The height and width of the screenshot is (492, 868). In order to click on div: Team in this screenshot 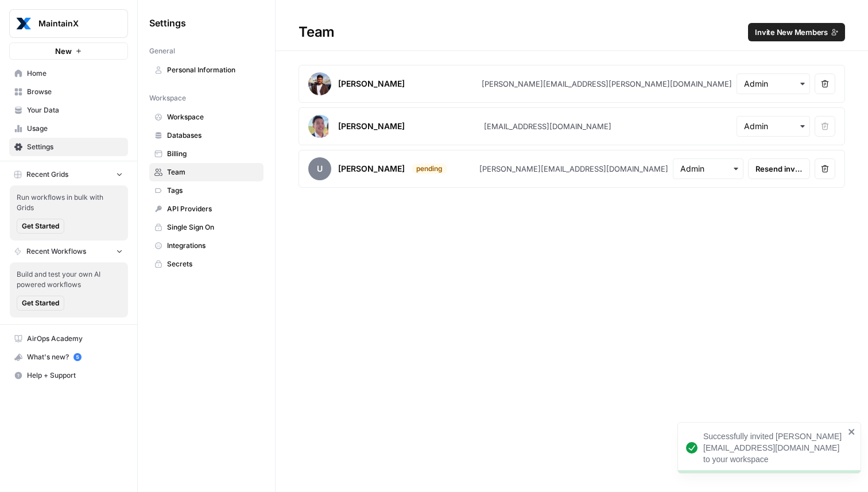, I will do `click(572, 32)`.